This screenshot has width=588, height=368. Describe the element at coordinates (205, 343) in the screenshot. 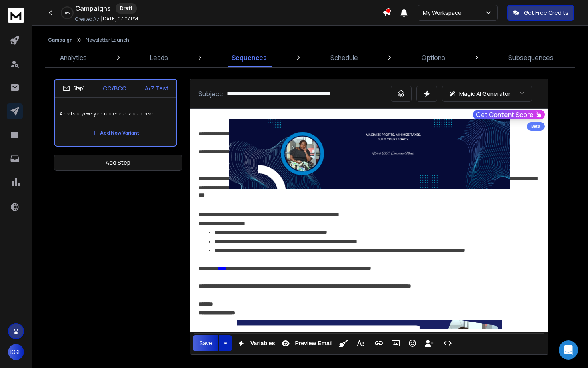

I see `button: Save` at that location.